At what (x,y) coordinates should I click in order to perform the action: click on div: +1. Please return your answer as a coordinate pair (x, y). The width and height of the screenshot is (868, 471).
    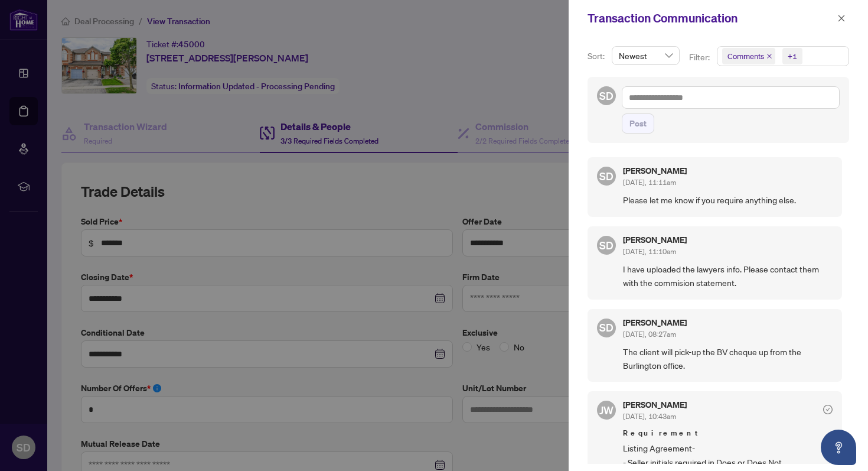
    Looking at the image, I should click on (792, 56).